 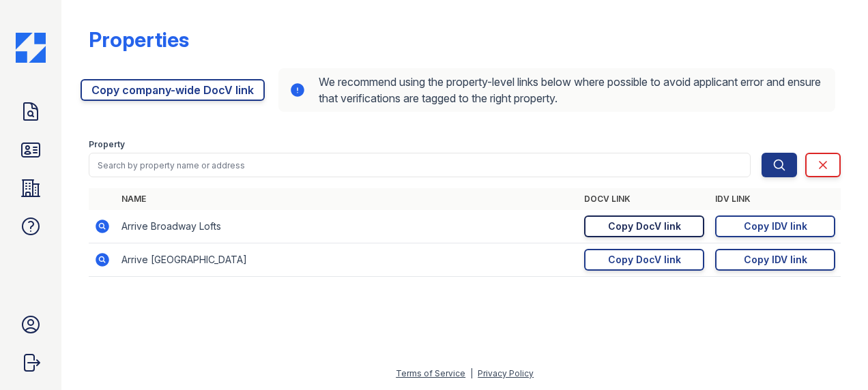 I want to click on label: Property, so click(x=106, y=144).